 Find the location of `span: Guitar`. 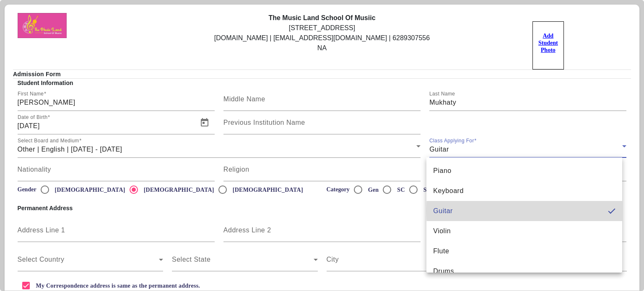

span: Guitar is located at coordinates (443, 211).